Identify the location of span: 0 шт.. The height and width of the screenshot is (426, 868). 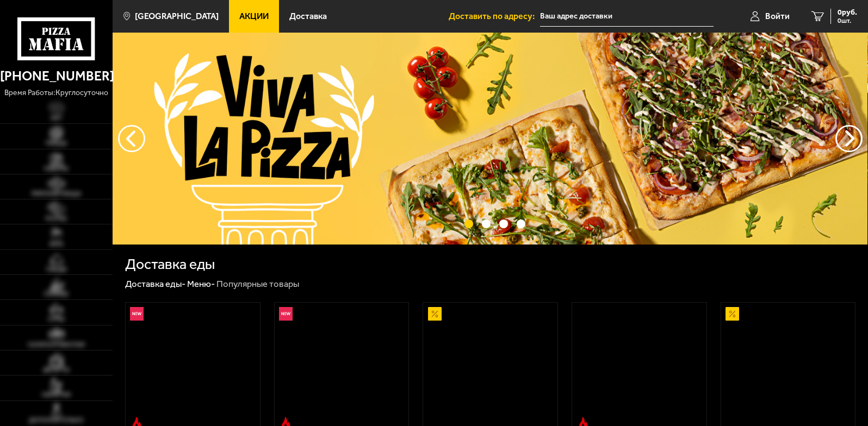
(848, 21).